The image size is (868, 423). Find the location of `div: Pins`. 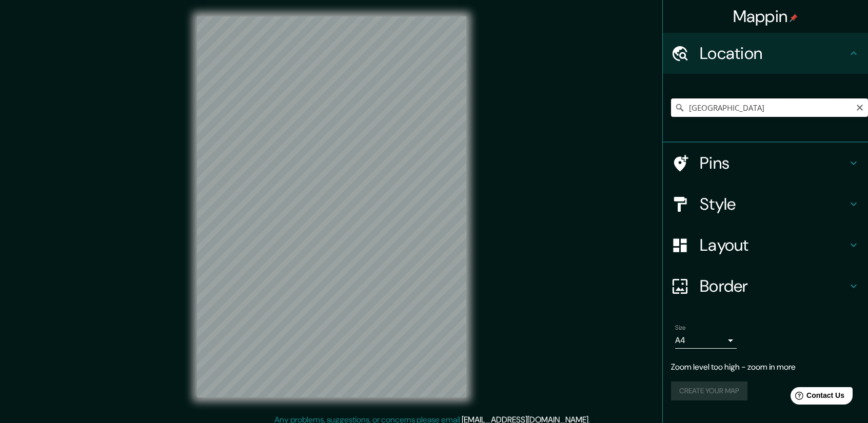

div: Pins is located at coordinates (766, 163).